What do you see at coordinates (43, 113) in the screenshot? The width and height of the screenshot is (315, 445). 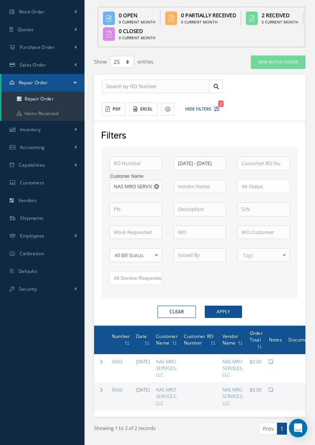 I see `a: Items Received` at bounding box center [43, 113].